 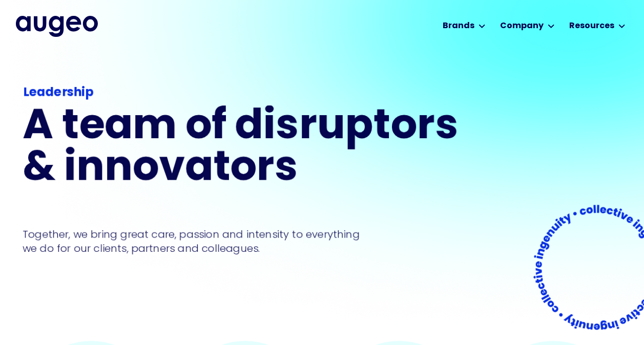 What do you see at coordinates (57, 26) in the screenshot?
I see `img: Augeo's full logo in midnight blue.` at bounding box center [57, 26].